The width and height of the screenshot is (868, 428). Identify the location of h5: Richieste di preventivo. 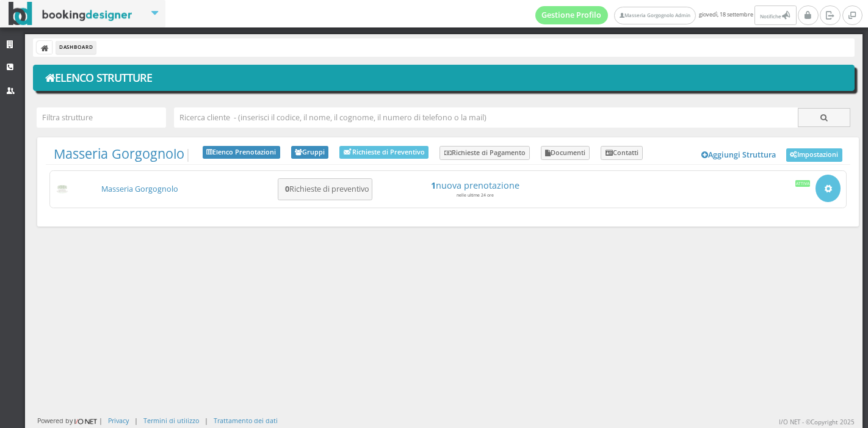
(326, 188).